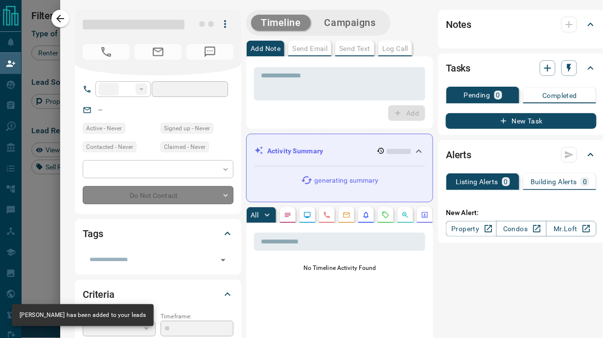 The image size is (603, 338). What do you see at coordinates (386, 215) in the screenshot?
I see `svg: Requests` at bounding box center [386, 215].